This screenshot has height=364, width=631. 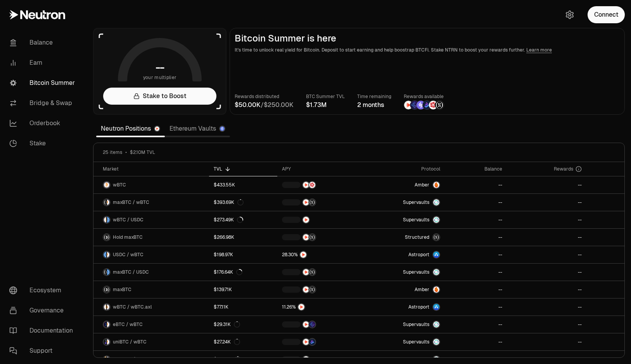 What do you see at coordinates (122, 289) in the screenshot?
I see `span: maxBTC` at bounding box center [122, 289].